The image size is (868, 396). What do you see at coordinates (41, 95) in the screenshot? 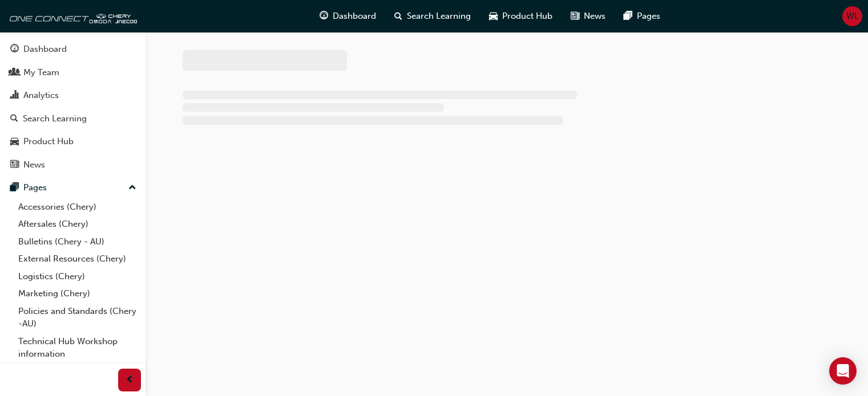
I see `div: Analytics` at bounding box center [41, 95].